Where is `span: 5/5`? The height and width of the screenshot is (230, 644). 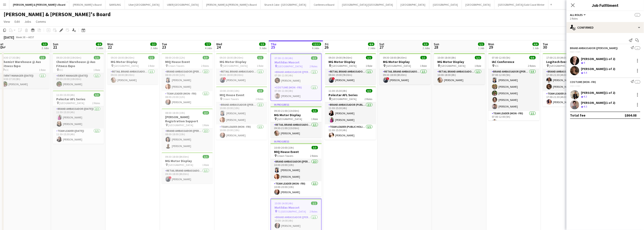
span: 5/5 is located at coordinates (262, 44).